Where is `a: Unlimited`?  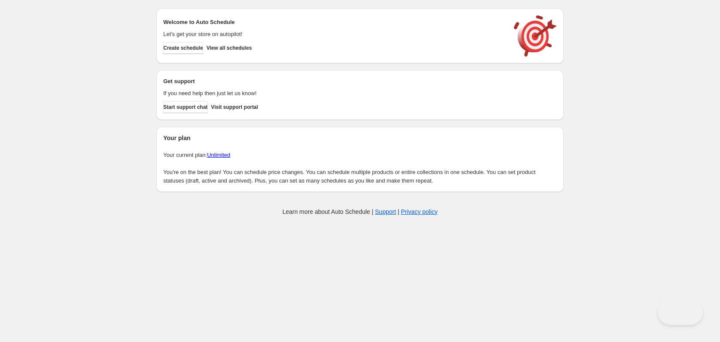
a: Unlimited is located at coordinates (219, 155).